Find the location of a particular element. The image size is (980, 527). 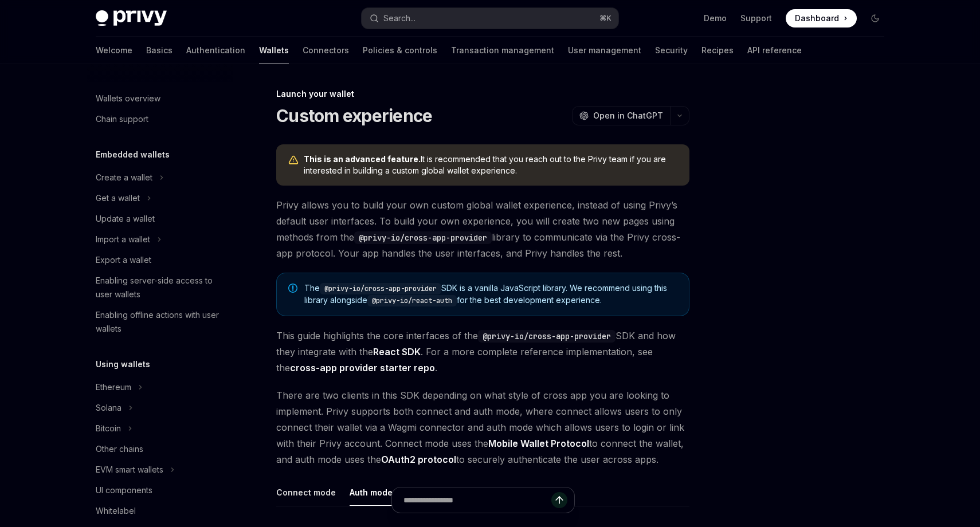

span: This guide highlights the core interfaces of the SDK and how they integrate with the . For a more... is located at coordinates (483, 352).